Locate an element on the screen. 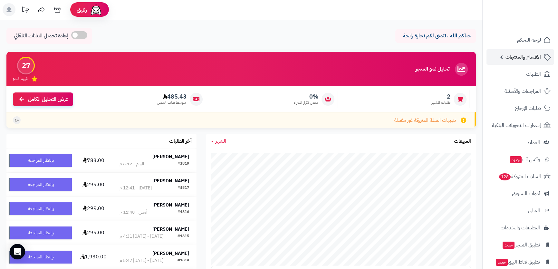  span: 128 is located at coordinates (504, 177).